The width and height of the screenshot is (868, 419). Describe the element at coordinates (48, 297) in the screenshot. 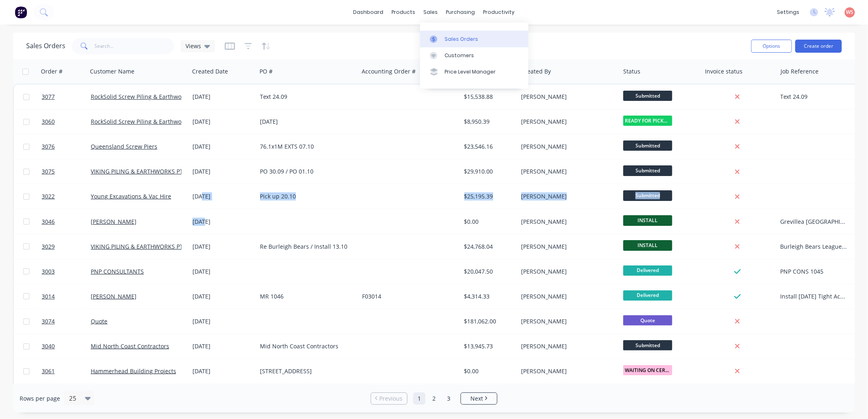

I see `span: 3014` at that location.